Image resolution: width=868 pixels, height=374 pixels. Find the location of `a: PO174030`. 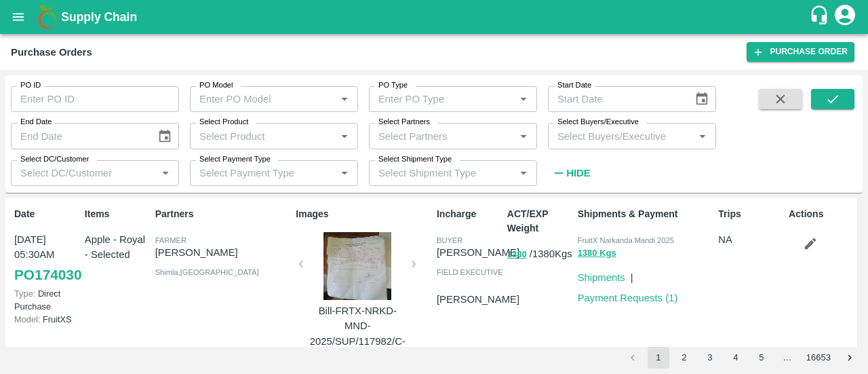

a: PO174030 is located at coordinates (48, 275).